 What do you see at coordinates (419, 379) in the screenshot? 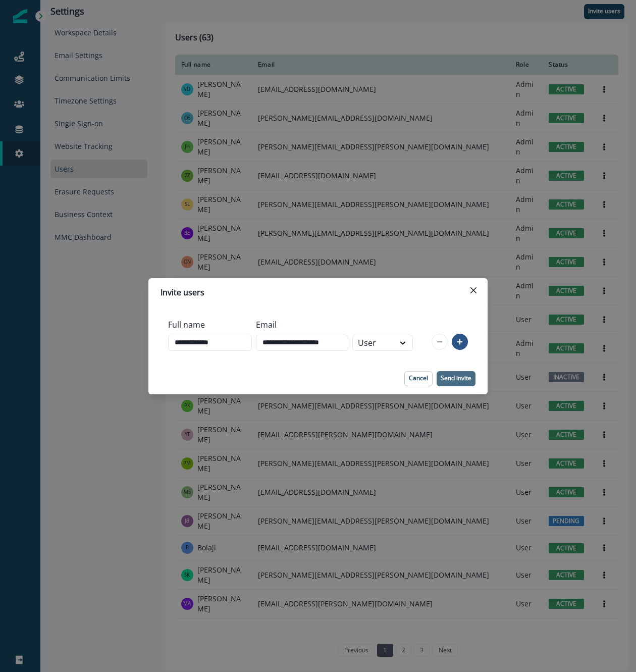
I see `button: Cancel` at bounding box center [419, 379].